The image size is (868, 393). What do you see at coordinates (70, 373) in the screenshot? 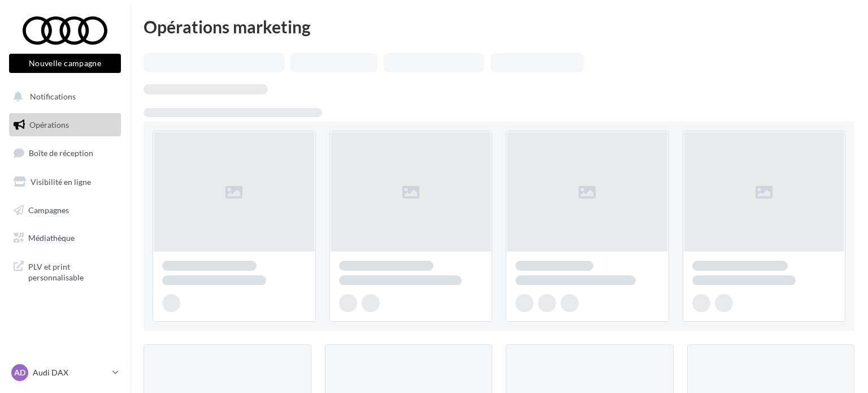
I see `p: Audi DAX` at bounding box center [70, 373].